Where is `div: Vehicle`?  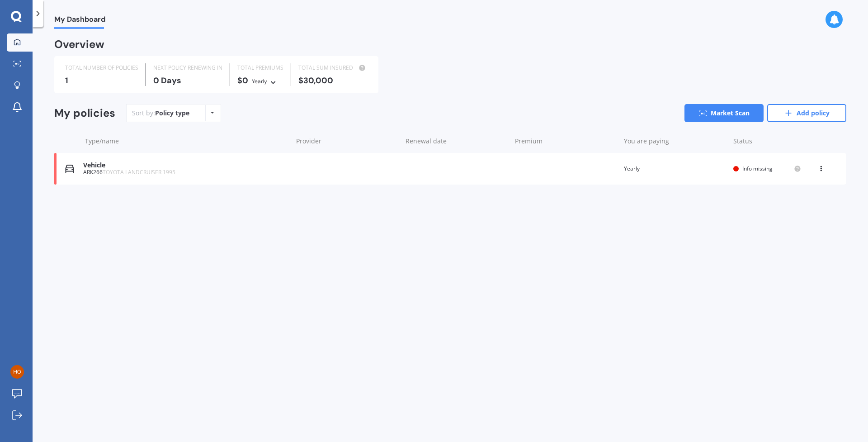 div: Vehicle is located at coordinates (185, 165).